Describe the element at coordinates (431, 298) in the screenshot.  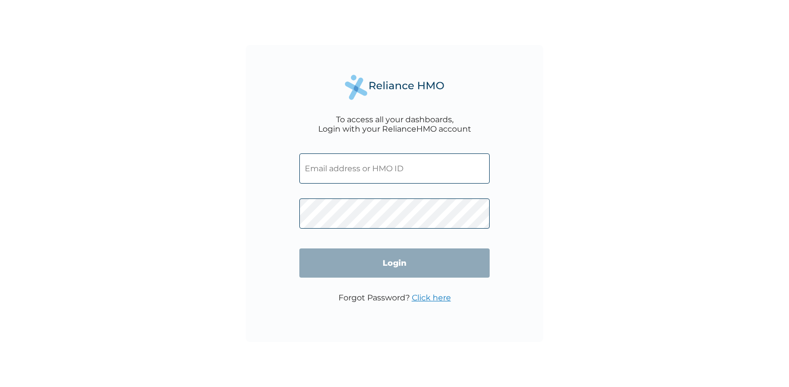
I see `a: Click here` at that location.